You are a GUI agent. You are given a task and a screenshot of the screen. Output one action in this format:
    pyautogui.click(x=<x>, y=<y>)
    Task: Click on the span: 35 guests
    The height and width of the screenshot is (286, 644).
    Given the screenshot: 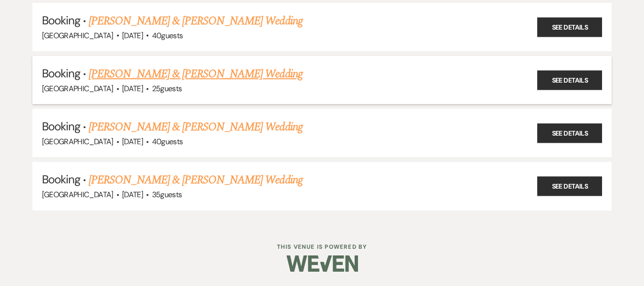 What is the action you would take?
    pyautogui.click(x=167, y=194)
    